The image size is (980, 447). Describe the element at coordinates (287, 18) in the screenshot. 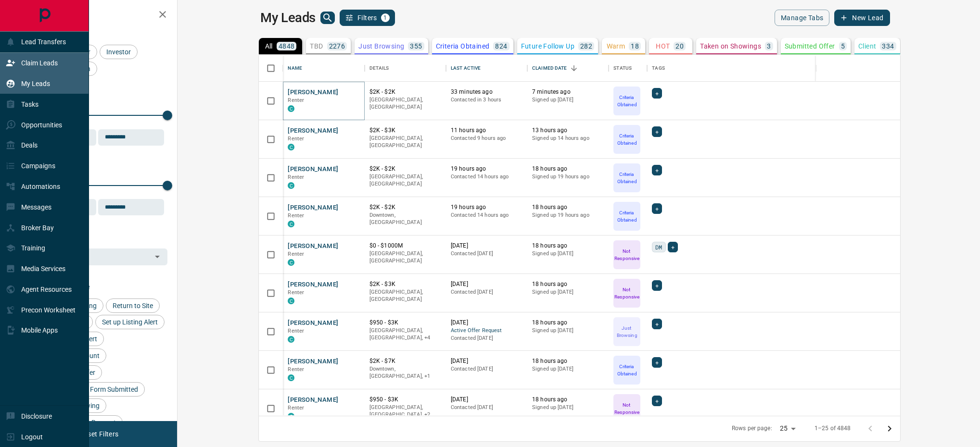

I see `h1: My Leads` at that location.